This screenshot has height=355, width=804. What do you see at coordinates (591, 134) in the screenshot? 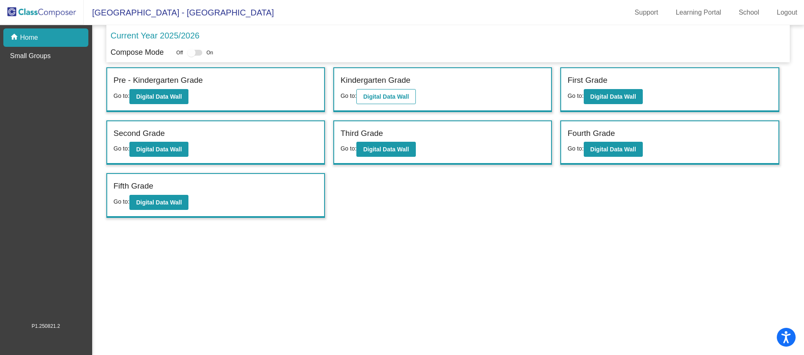
I see `label: Fourth Grade` at bounding box center [591, 134].